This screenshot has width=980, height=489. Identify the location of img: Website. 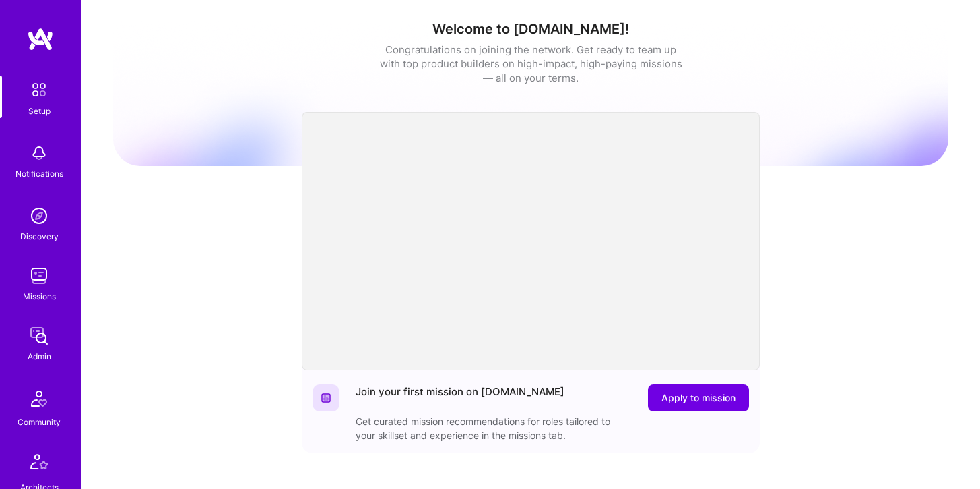
(326, 398).